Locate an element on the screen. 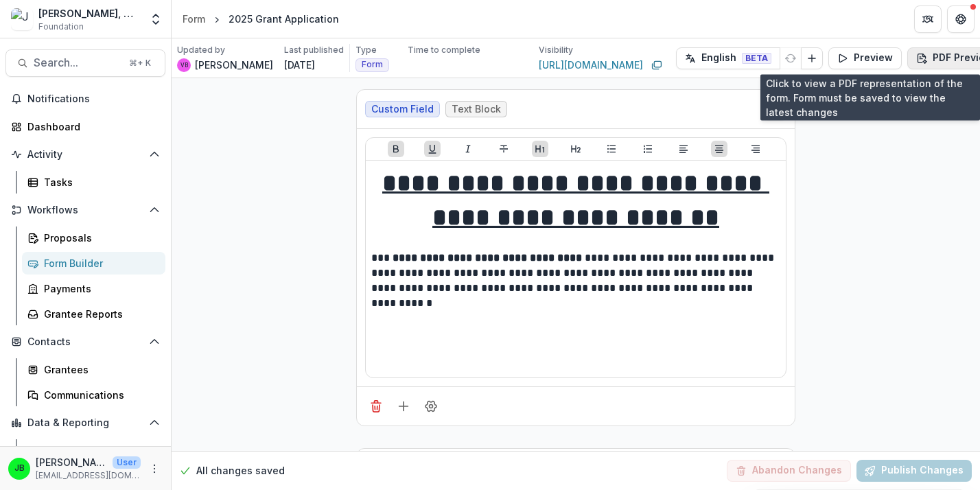 This screenshot has width=980, height=490. div: Grantees is located at coordinates (99, 369).